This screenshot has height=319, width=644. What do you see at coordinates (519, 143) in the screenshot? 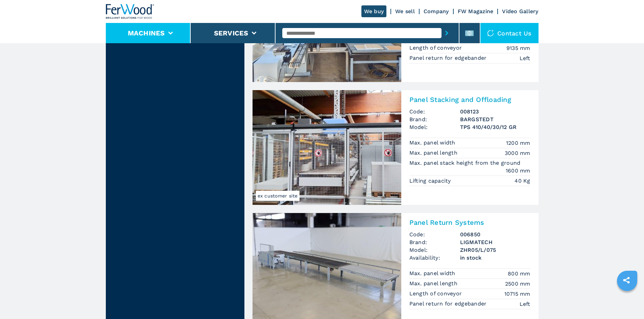
I see `em: 1200 mm` at bounding box center [519, 143].